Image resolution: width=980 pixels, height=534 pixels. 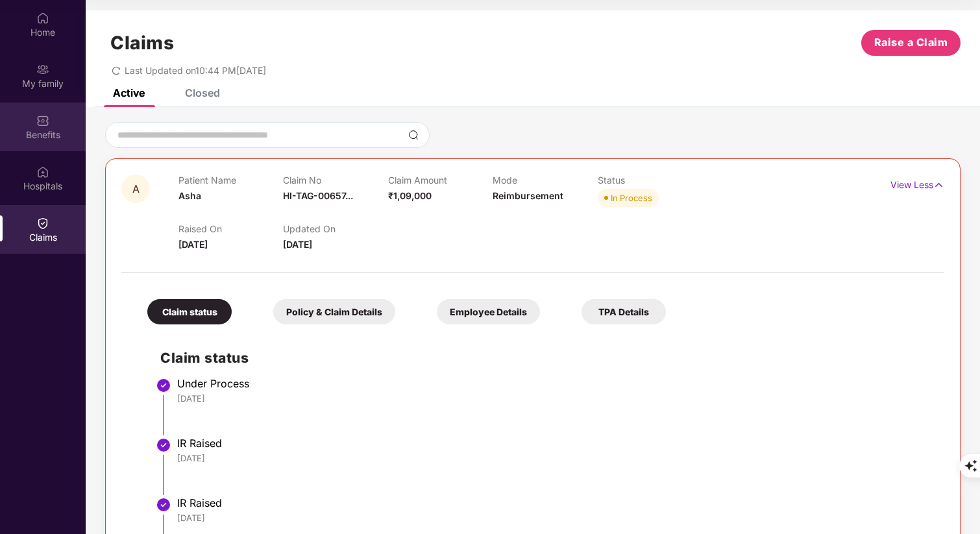 What do you see at coordinates (202, 92) in the screenshot?
I see `div: Closed` at bounding box center [202, 92].